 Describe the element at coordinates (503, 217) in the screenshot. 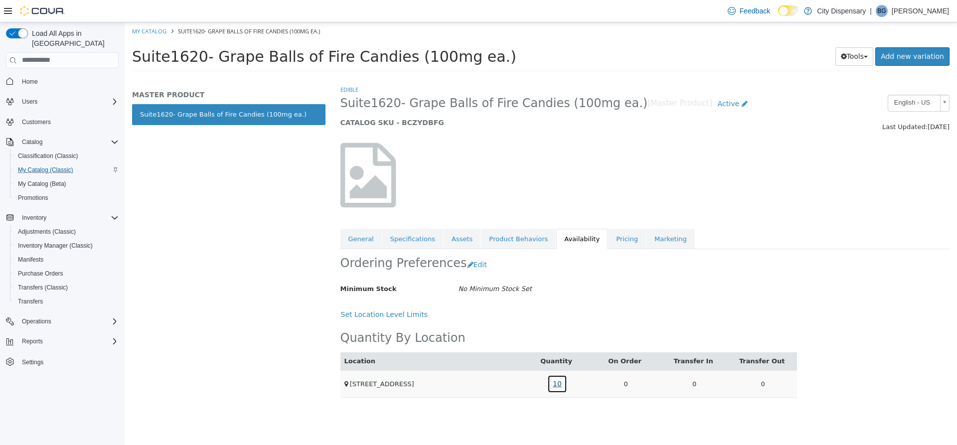

I see `a: Pricing` at that location.